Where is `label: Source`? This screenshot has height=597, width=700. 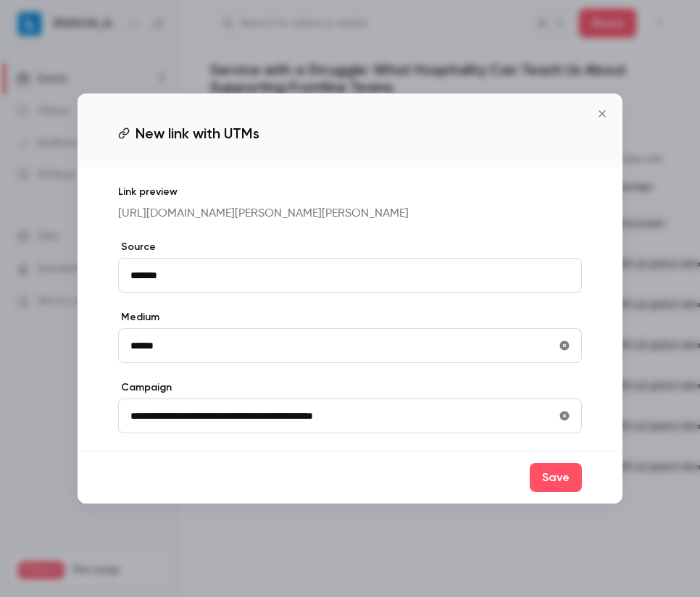
label: Source is located at coordinates (350, 248).